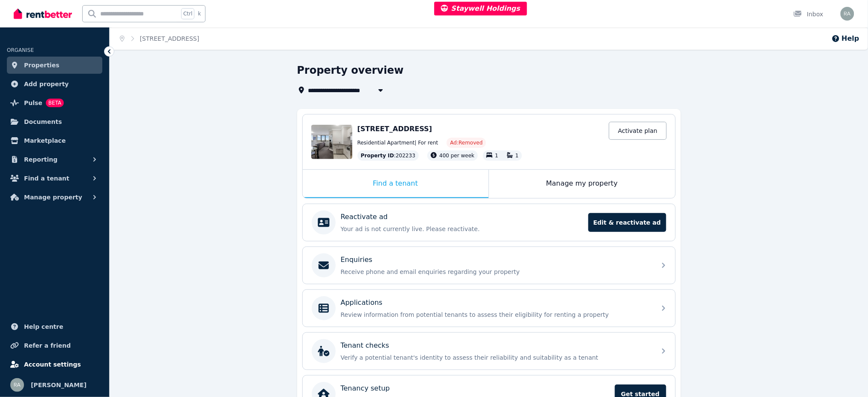  What do you see at coordinates (53, 197) in the screenshot?
I see `span: Manage property` at bounding box center [53, 197].